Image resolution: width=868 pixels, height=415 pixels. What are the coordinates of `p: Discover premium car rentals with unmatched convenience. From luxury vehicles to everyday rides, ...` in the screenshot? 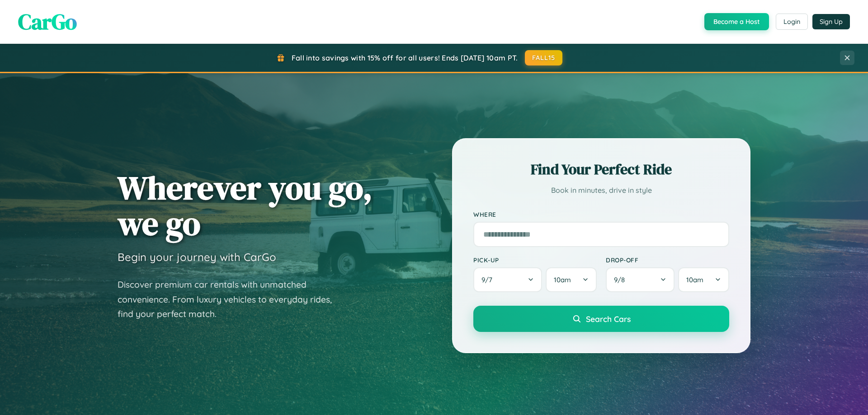 It's located at (230, 300).